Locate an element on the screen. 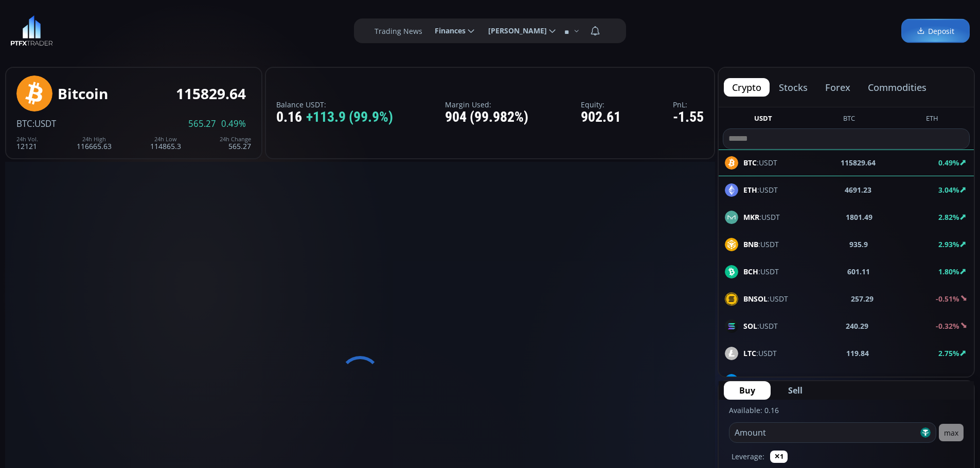  b: 2.75% is located at coordinates (948, 353).